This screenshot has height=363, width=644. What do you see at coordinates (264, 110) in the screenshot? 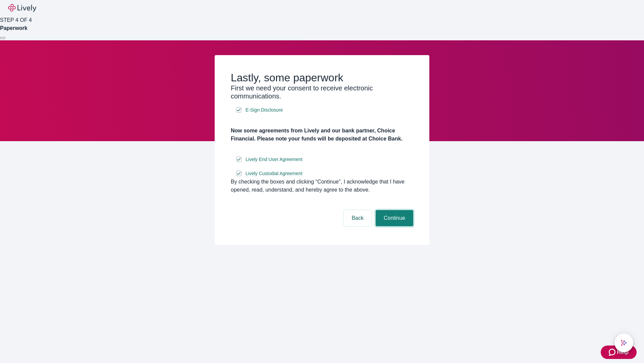
I see `span: E-Sign Disclosure` at bounding box center [264, 110].